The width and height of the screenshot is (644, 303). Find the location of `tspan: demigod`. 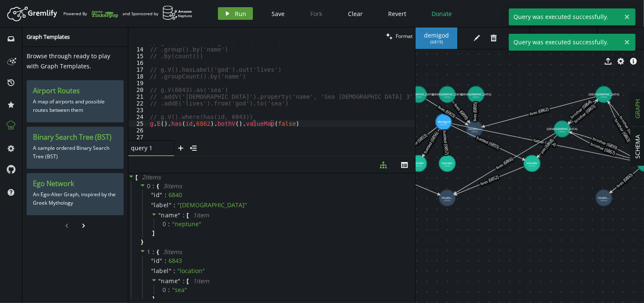

tspan: demigod is located at coordinates (444, 122).